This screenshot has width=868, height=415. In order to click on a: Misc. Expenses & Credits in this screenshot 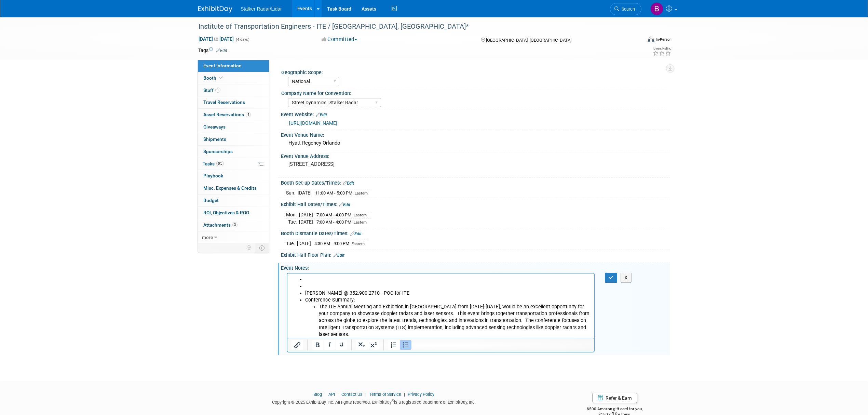, I will do `click(233, 188)`.